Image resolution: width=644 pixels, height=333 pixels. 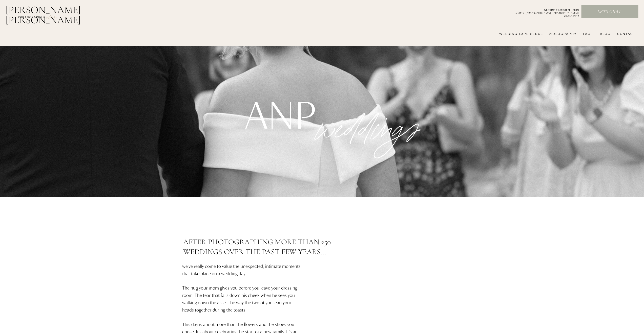 I want to click on nav: bLog, so click(x=604, y=34).